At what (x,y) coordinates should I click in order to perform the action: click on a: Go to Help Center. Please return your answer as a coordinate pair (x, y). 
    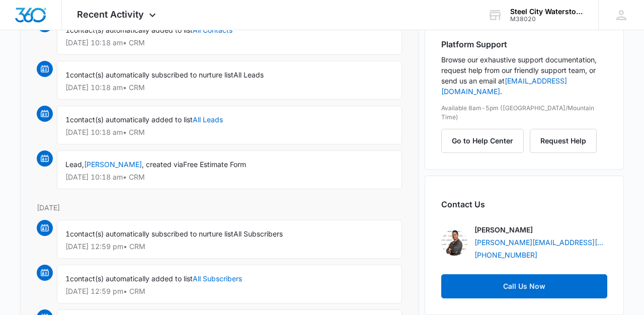
    Looking at the image, I should click on (485, 140).